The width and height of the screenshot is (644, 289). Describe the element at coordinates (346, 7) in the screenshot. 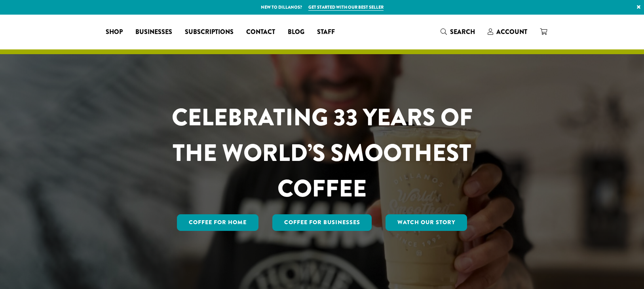

I see `a: Get started with our best seller` at that location.